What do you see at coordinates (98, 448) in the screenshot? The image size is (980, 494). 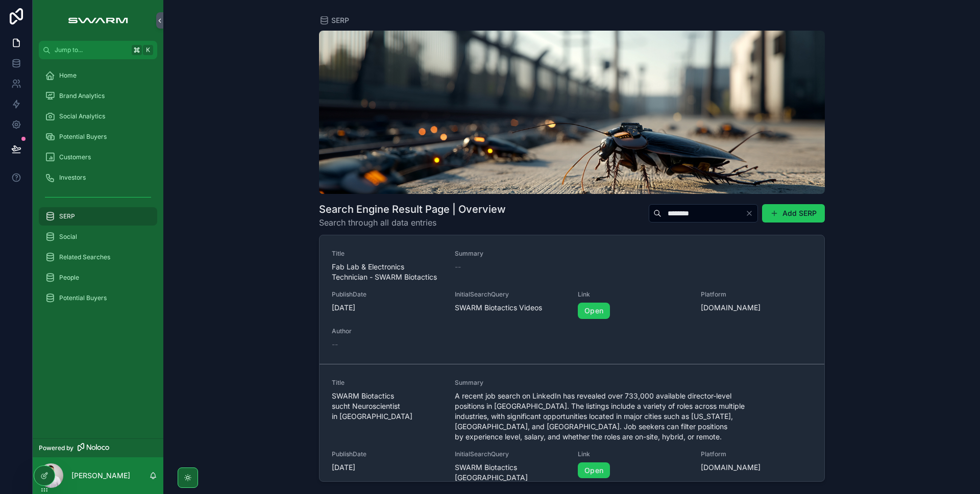 I see `a: Powered by` at bounding box center [98, 448].